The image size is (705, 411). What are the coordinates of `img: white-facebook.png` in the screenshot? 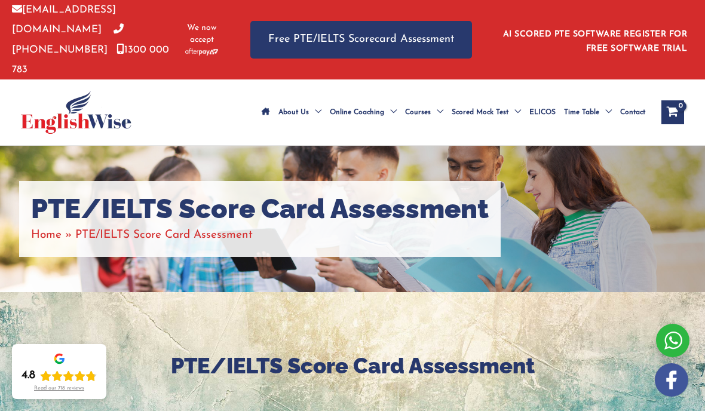 It's located at (672, 380).